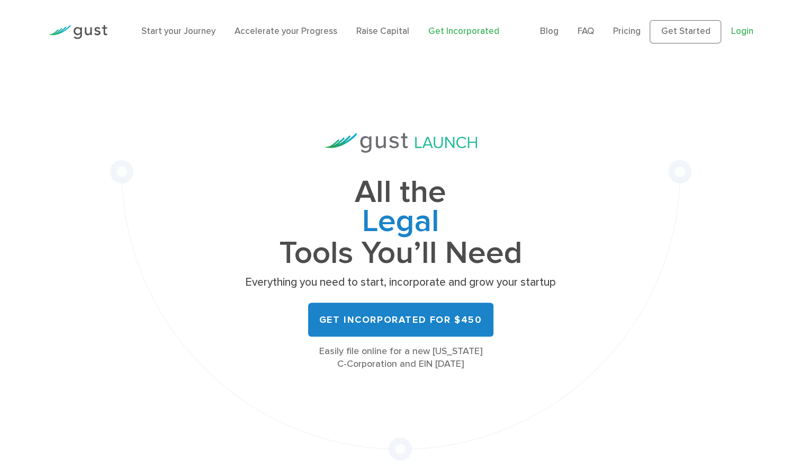  What do you see at coordinates (549, 31) in the screenshot?
I see `a: Blog` at bounding box center [549, 31].